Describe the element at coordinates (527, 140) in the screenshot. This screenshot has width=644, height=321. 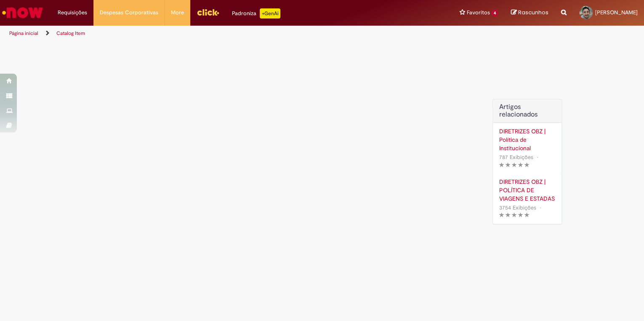
I see `div: DIRETRIZES OBZ | Política de Institucional` at that location.